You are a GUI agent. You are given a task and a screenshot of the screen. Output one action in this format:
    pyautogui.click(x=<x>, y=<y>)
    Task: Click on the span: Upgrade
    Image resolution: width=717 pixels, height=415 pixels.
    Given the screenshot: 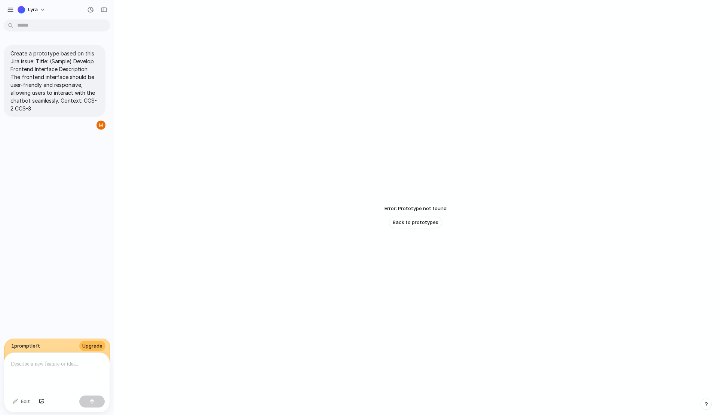 What is the action you would take?
    pyautogui.click(x=92, y=346)
    